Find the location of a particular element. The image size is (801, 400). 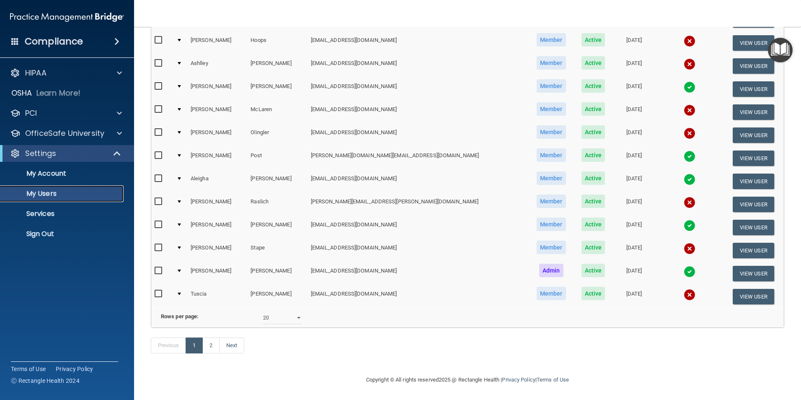

td: Olingler is located at coordinates (277, 135).